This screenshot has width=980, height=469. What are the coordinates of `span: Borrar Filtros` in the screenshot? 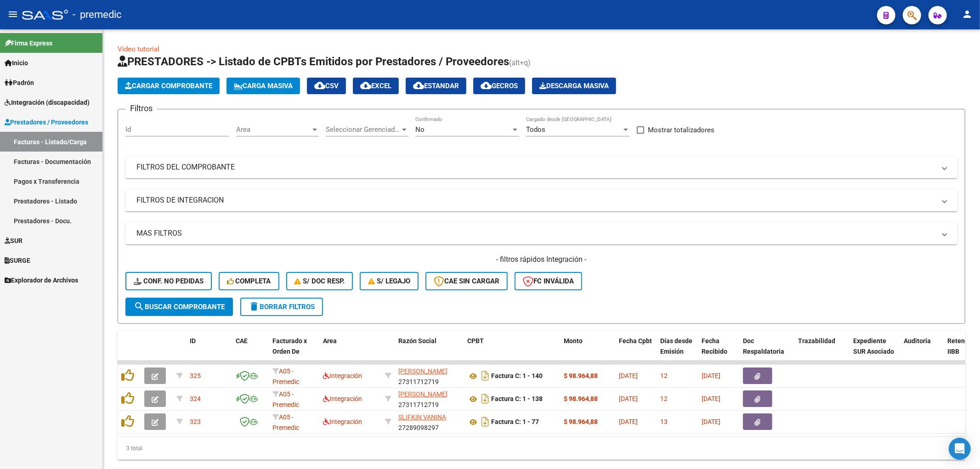 It's located at (282, 307).